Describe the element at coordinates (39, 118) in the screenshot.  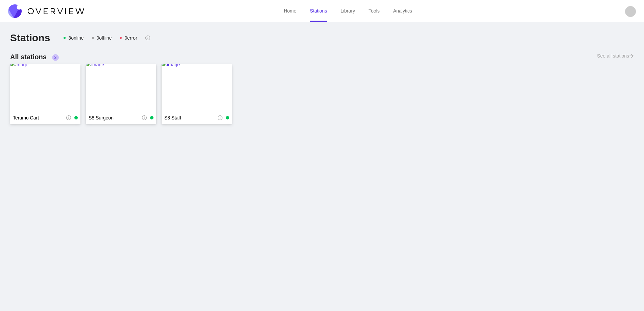
I see `a: Terumo Cart` at that location.